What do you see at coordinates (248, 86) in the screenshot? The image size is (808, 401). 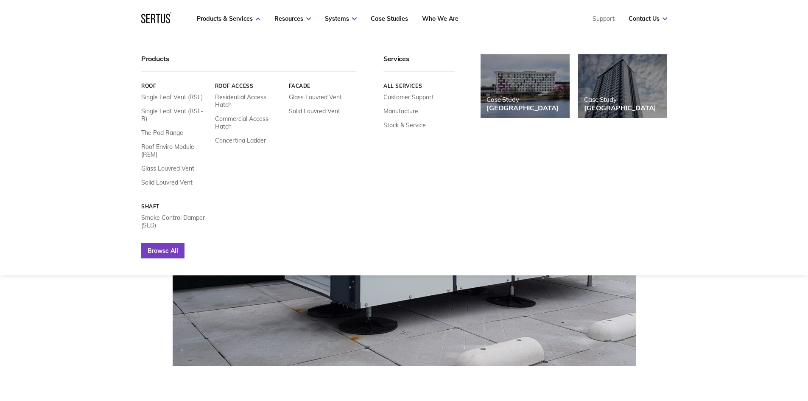 I see `a: Roof Access` at bounding box center [248, 86].